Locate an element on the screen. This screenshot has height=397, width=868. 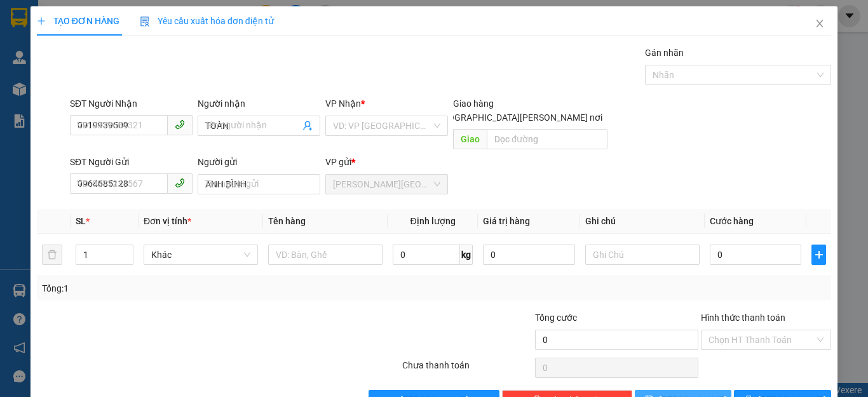
span: Tổng cước is located at coordinates (556, 317).